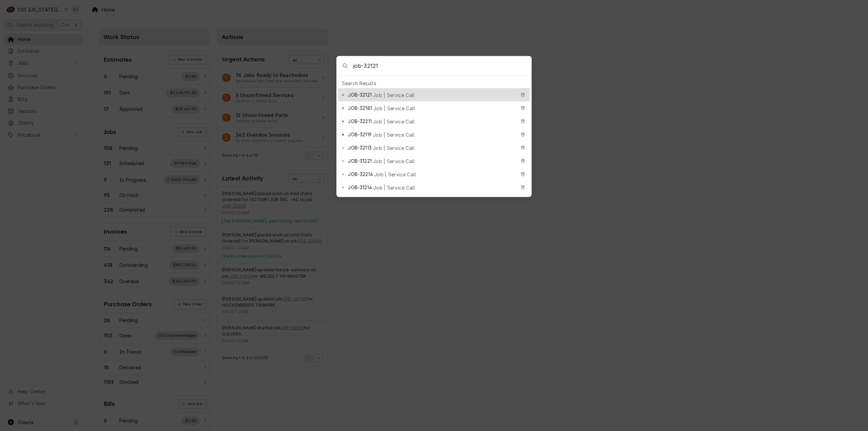  Describe the element at coordinates (442, 66) in the screenshot. I see `input: Search anything` at that location.